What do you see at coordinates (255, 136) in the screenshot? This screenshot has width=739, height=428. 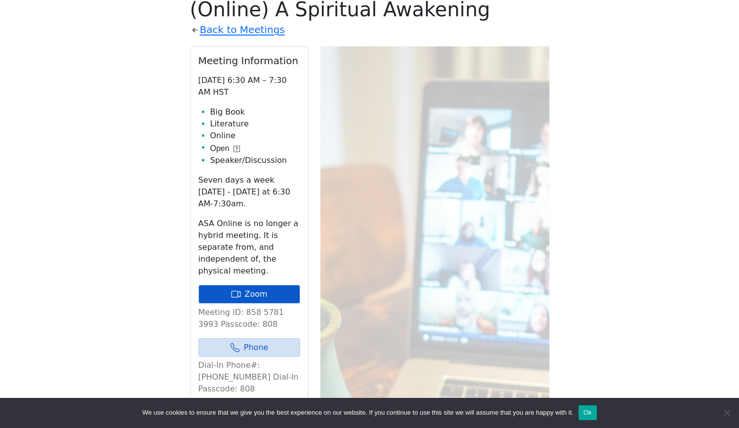 I see `li: Online` at bounding box center [255, 136].